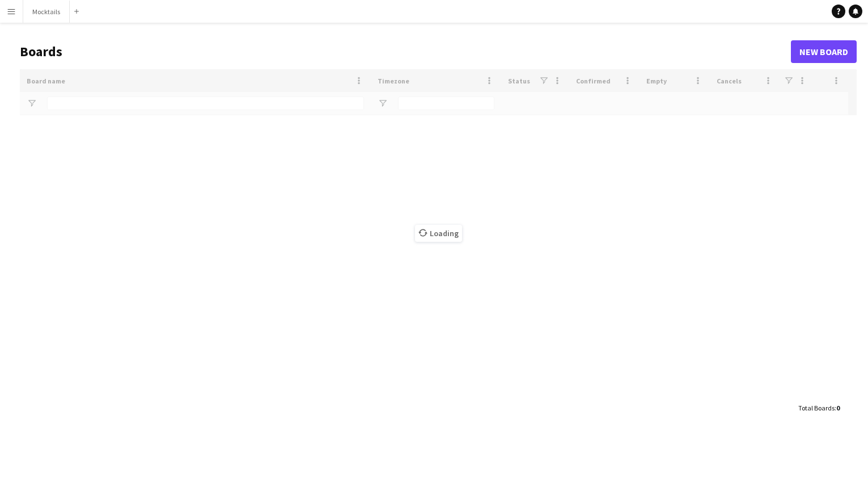 This screenshot has width=868, height=499. Describe the element at coordinates (825, 52) in the screenshot. I see `a: New Board` at that location.